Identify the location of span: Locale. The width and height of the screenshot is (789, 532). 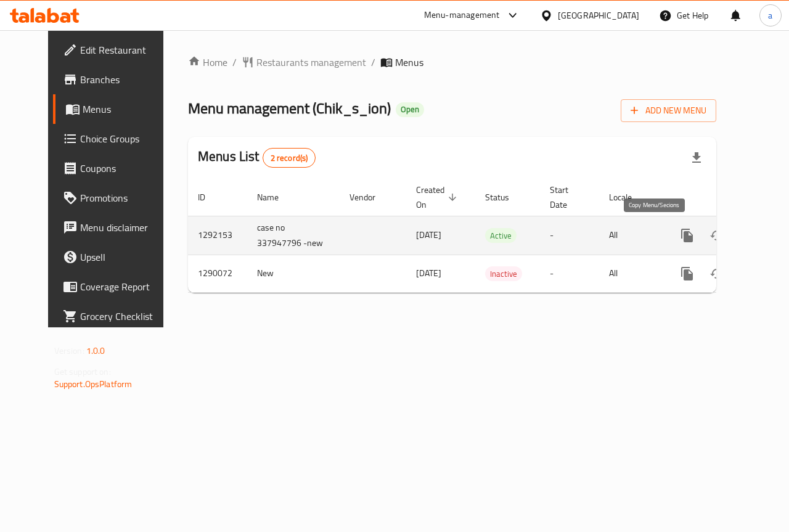
(628, 197).